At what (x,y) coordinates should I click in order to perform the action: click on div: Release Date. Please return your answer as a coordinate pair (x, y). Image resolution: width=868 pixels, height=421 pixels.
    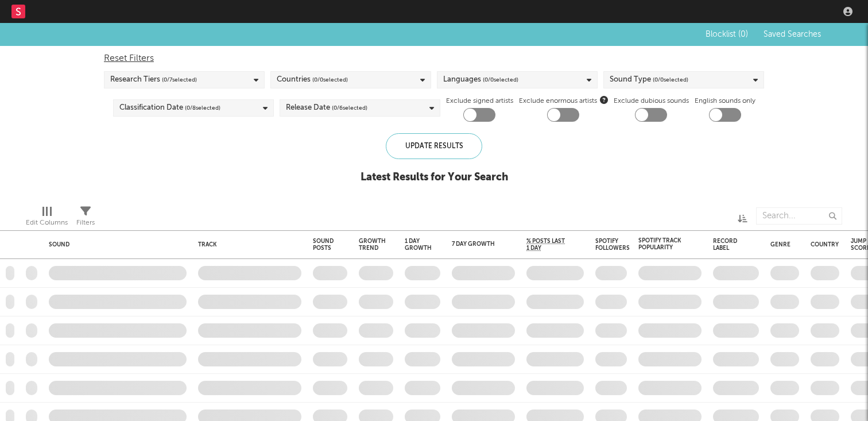
    Looking at the image, I should click on (327, 108).